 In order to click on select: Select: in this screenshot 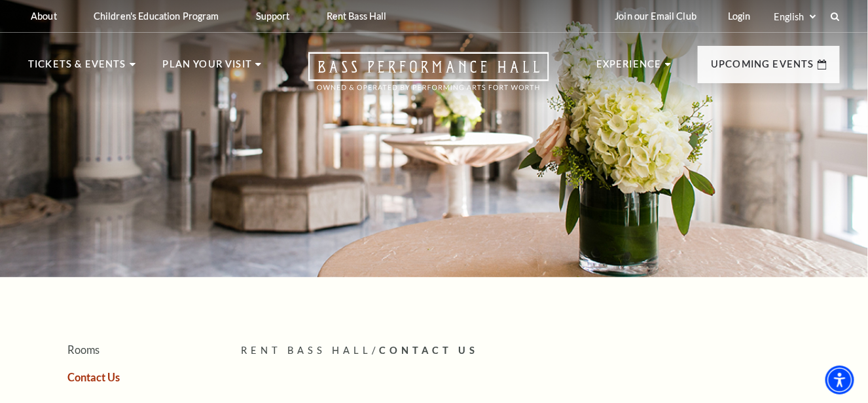, I will do `click(794, 16)`.